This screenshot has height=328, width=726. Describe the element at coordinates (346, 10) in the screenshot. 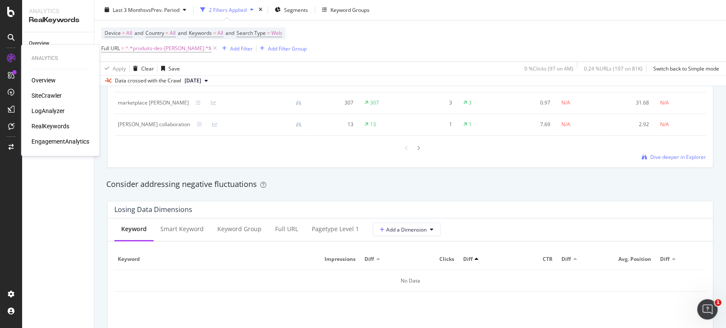

I see `button: Keyword Groups` at that location.